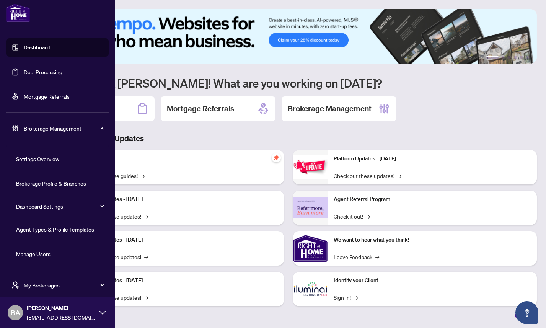 This screenshot has height=328, width=546. What do you see at coordinates (330, 109) in the screenshot?
I see `h2: Brokerage Management` at bounding box center [330, 109].